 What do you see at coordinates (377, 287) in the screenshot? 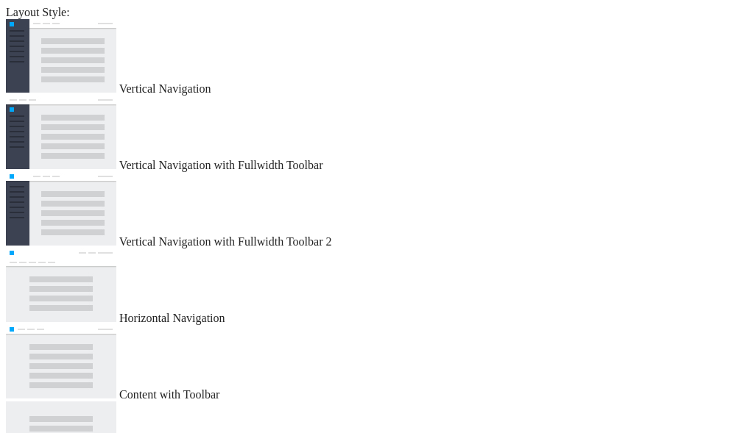
I see `md-radio-button: Horizontal Navigation` at bounding box center [377, 287].